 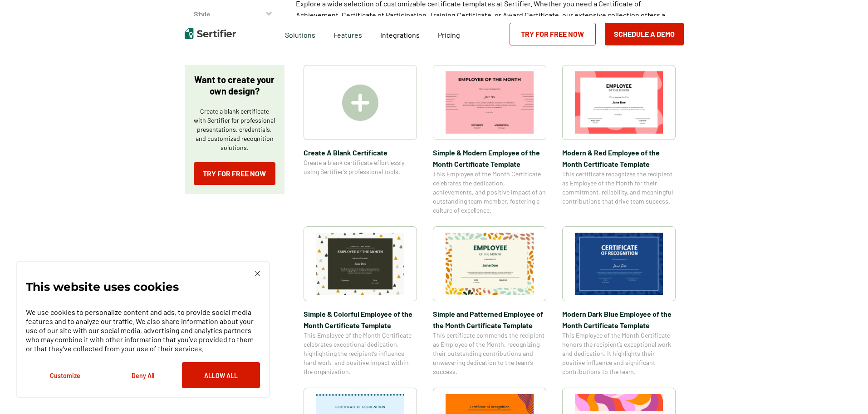 I want to click on p: This website uses cookies, so click(x=102, y=287).